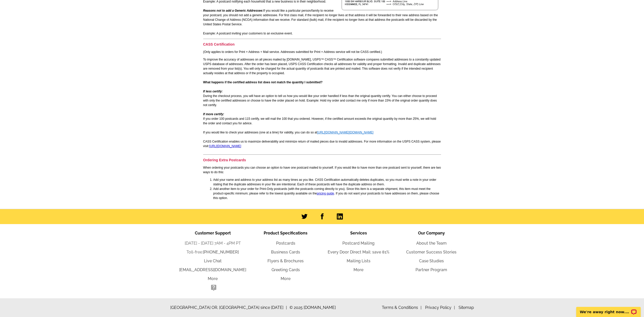 The height and width of the screenshot is (317, 644). I want to click on a: Flyers & Brochures, so click(285, 260).